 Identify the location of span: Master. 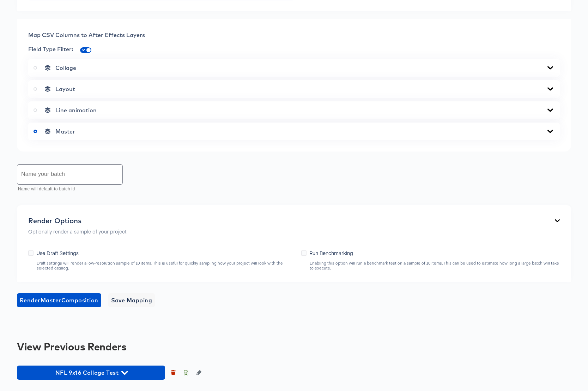
(65, 131).